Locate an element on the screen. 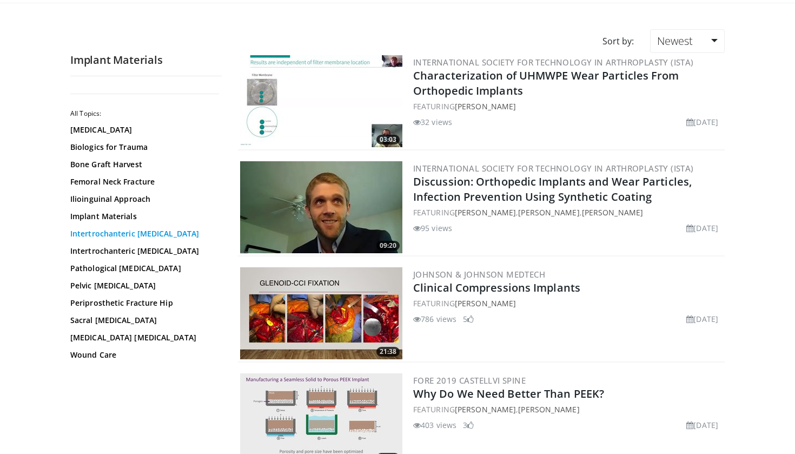  a: Ilioinguinal Approach is located at coordinates (143, 199).